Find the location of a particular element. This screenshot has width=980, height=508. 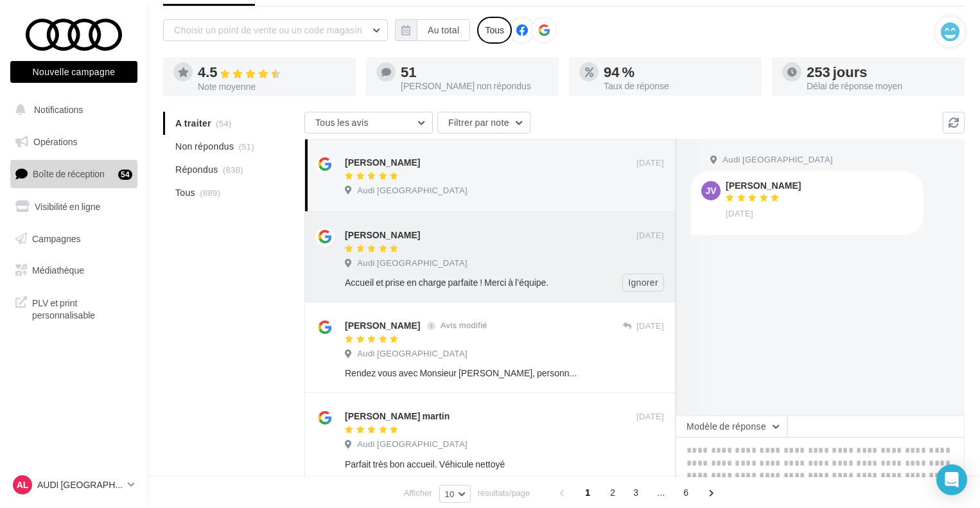

span: Non répondus is located at coordinates (204, 147).